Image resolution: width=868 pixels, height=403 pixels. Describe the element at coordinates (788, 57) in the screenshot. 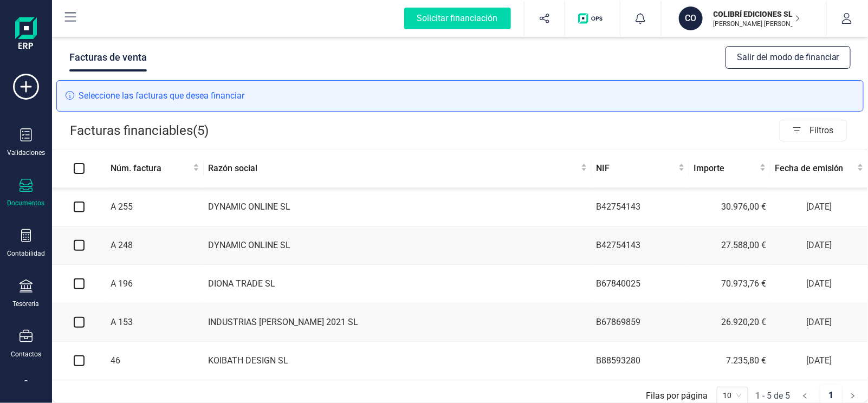

I see `button: Salir del modo de financiar` at that location.